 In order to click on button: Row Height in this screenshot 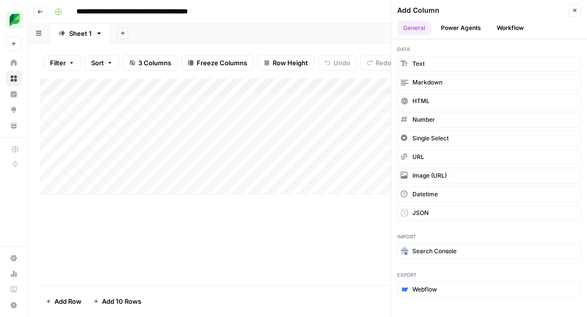, I will do `click(286, 63)`.